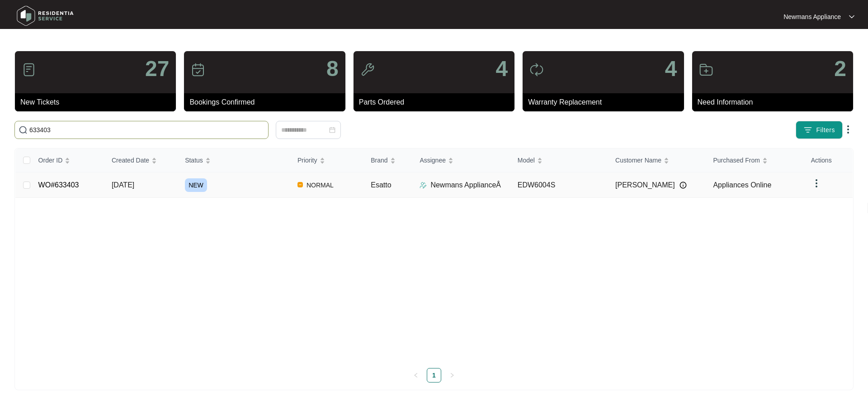 The width and height of the screenshot is (868, 416). I want to click on img: Assigner Icon, so click(423, 185).